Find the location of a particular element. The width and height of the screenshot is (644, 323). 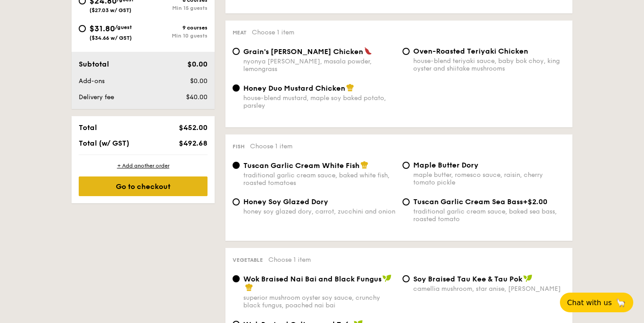

span: Chat with us is located at coordinates (589, 302).